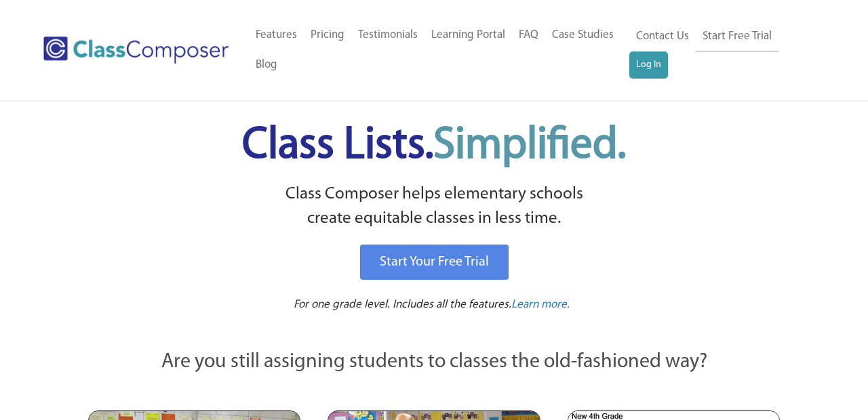 Image resolution: width=868 pixels, height=420 pixels. Describe the element at coordinates (434, 207) in the screenshot. I see `p: Class Composer helps elementary schools create equitable classes in less time.` at that location.